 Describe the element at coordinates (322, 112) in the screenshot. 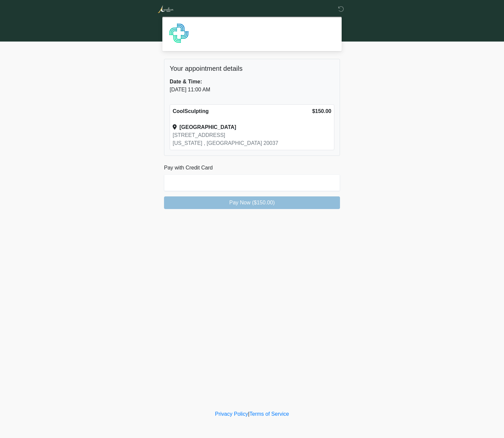

I see `div: $150.00` at that location.